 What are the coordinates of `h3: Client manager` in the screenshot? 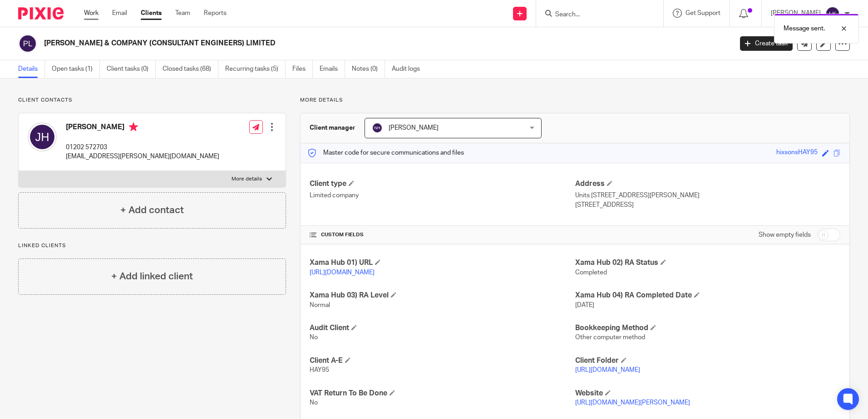 It's located at (332, 128).